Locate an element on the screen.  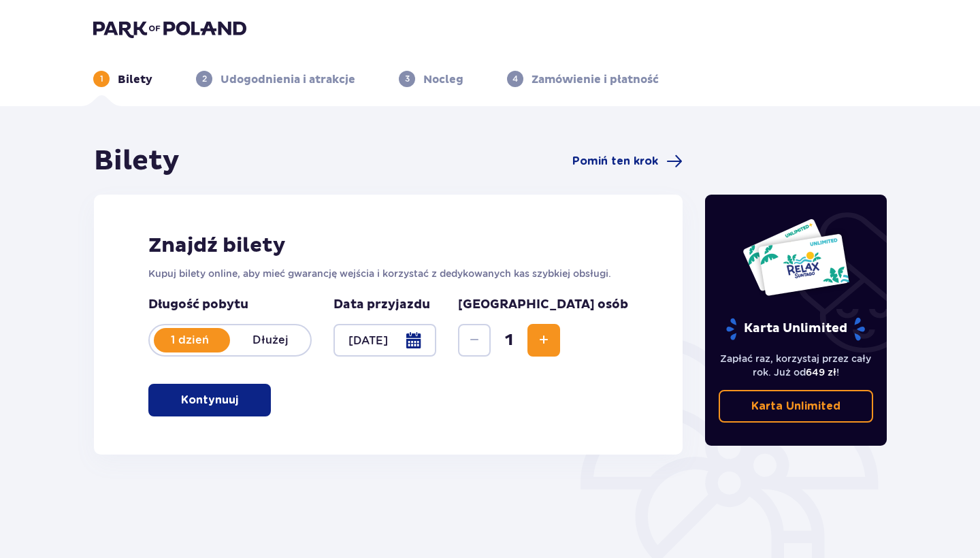
button: Zmniejsz is located at coordinates (474, 341).